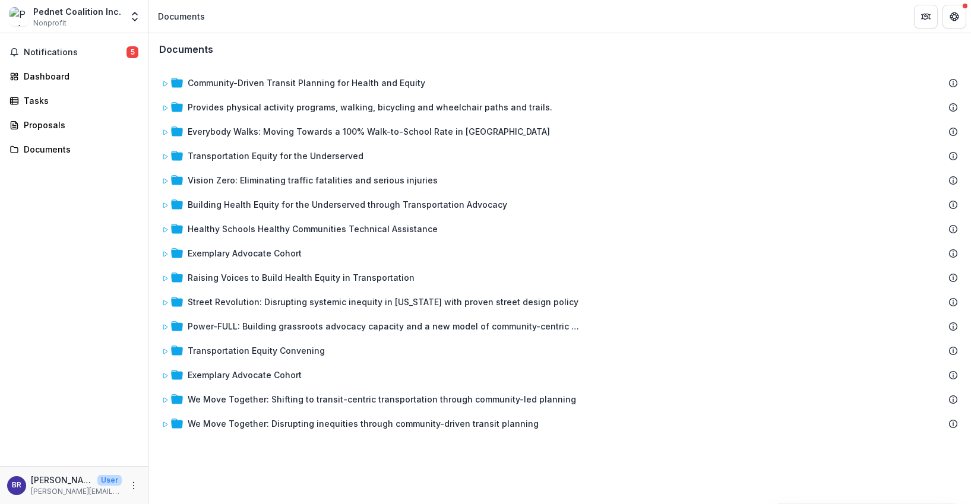  I want to click on span: 5, so click(132, 52).